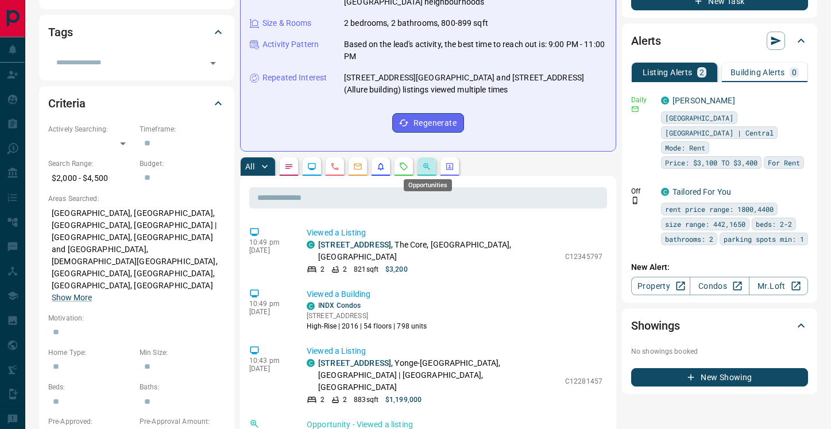 The image size is (831, 429). I want to click on p: 883 sqft, so click(366, 400).